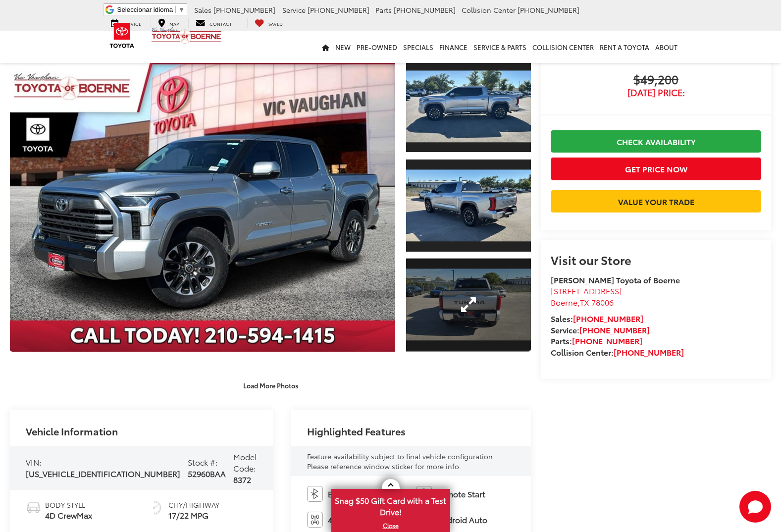 The image size is (781, 532). I want to click on span: Stock #:, so click(203, 461).